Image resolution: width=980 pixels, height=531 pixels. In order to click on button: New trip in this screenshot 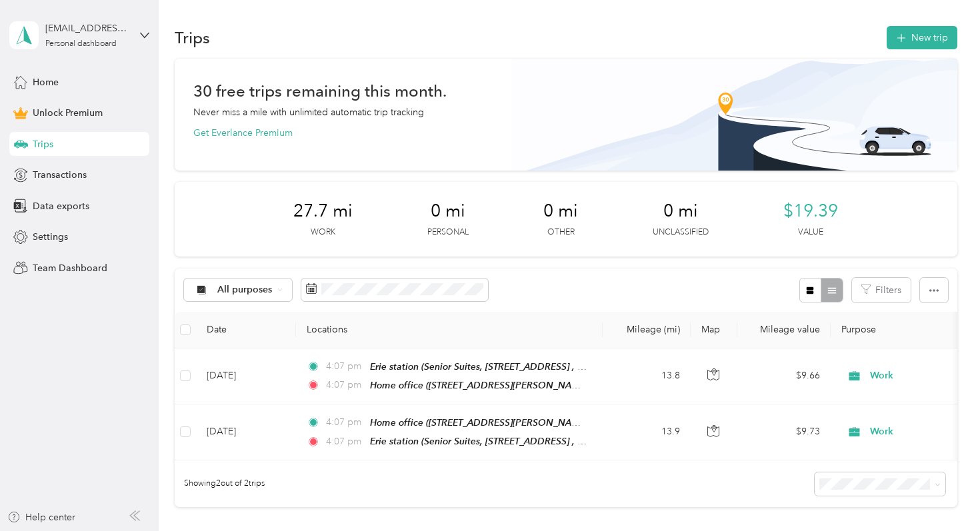, I will do `click(922, 38)`.